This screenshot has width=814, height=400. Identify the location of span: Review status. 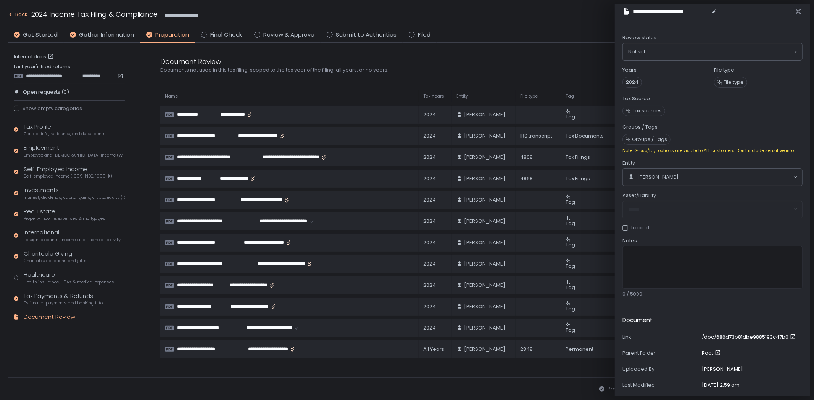
(639, 38).